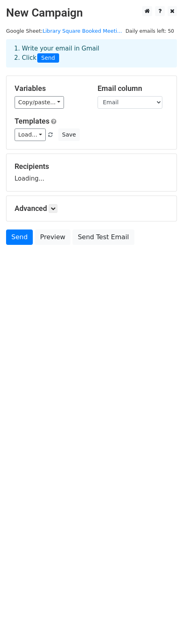 The width and height of the screenshot is (183, 619). Describe the element at coordinates (91, 53) in the screenshot. I see `div: 1. Write your email in Gmail 2. Click` at that location.